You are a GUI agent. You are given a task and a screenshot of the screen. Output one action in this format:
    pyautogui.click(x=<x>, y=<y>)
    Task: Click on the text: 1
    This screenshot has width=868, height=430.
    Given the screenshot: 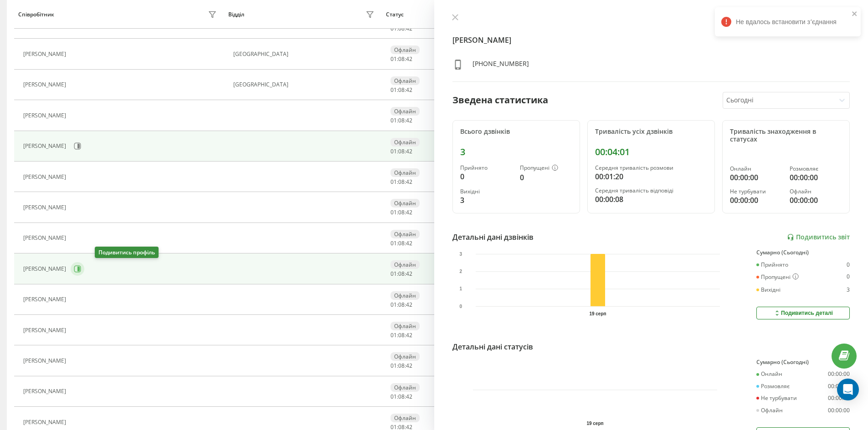 What is the action you would take?
    pyautogui.click(x=460, y=289)
    